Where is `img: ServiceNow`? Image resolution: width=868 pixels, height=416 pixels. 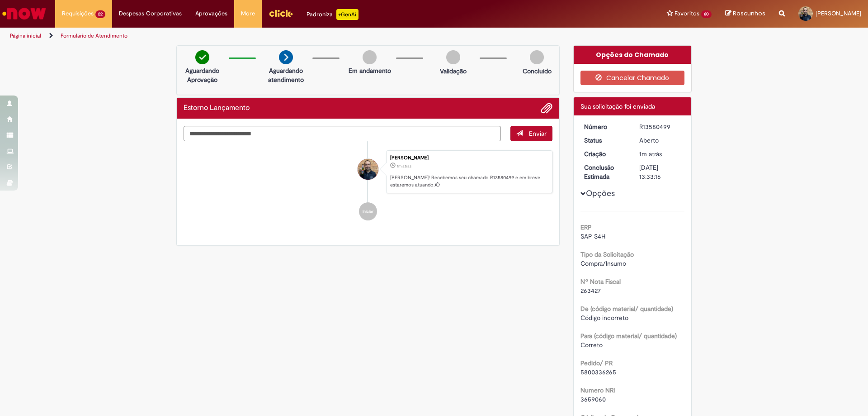 img: ServiceNow is located at coordinates (24, 14).